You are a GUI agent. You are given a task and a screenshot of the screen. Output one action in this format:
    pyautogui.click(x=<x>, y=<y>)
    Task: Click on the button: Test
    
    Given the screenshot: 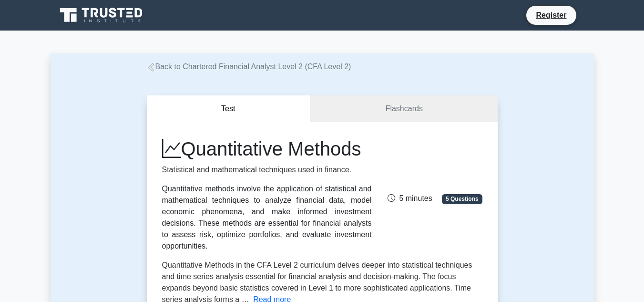 What is the action you would take?
    pyautogui.click(x=229, y=109)
    